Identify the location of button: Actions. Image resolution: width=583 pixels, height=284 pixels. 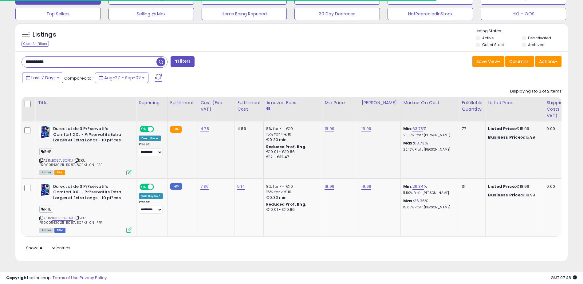
(548, 61).